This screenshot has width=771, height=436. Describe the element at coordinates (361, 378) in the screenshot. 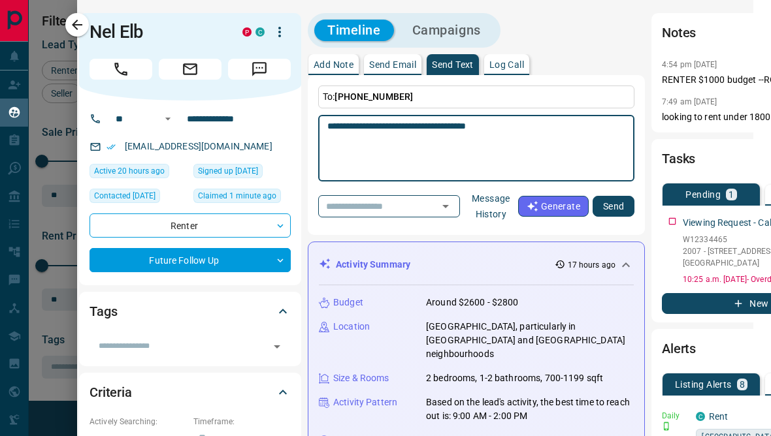

I see `p: Size & Rooms` at that location.